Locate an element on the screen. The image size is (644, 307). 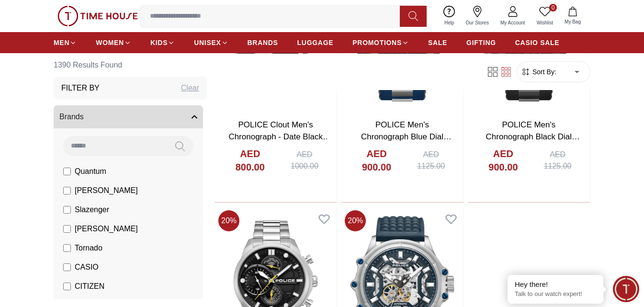
span: KIDS is located at coordinates (159, 43).